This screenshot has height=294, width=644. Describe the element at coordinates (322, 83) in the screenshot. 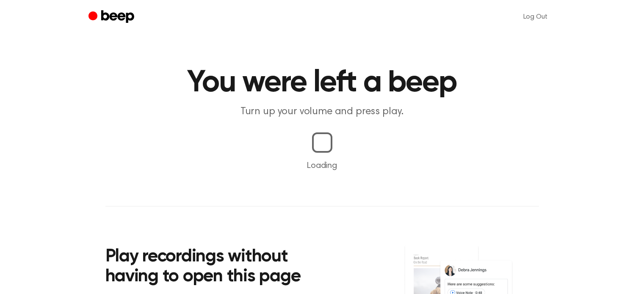

I see `h1: You were left a beep` at that location.